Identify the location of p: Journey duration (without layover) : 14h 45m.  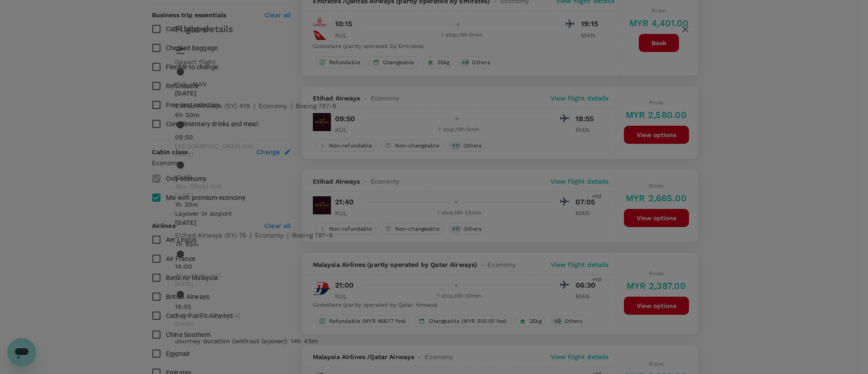
(246, 341).